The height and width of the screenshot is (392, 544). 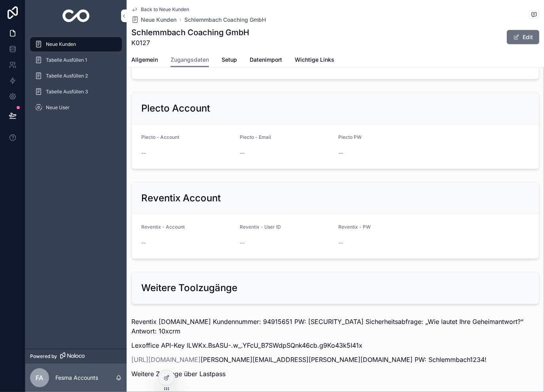 I want to click on span: Plecto - Email, so click(x=255, y=137).